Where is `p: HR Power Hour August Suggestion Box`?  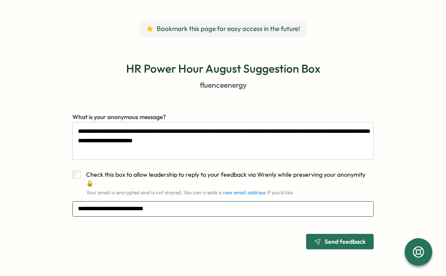 p: HR Power Hour August Suggestion Box is located at coordinates (223, 68).